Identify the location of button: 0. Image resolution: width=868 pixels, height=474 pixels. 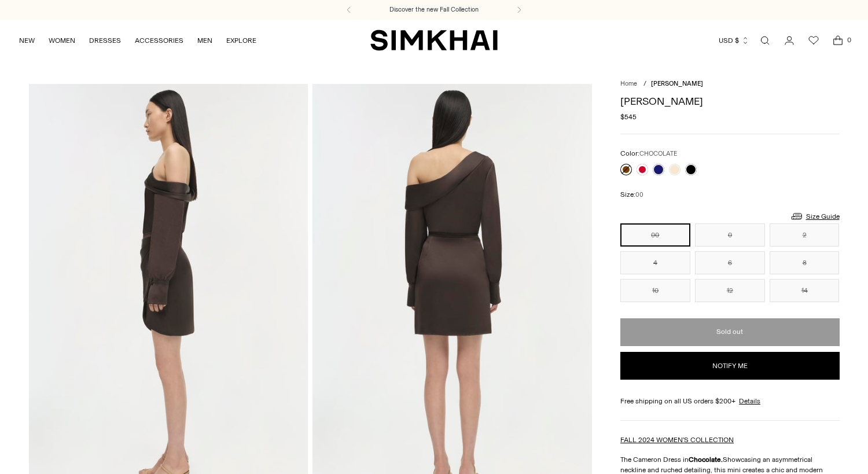
(730, 235).